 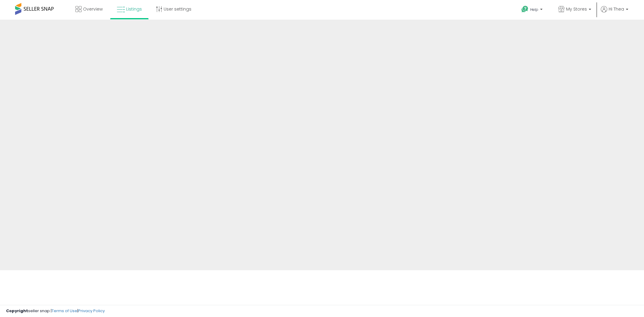 What do you see at coordinates (93, 9) in the screenshot?
I see `span: Overview` at bounding box center [93, 9].